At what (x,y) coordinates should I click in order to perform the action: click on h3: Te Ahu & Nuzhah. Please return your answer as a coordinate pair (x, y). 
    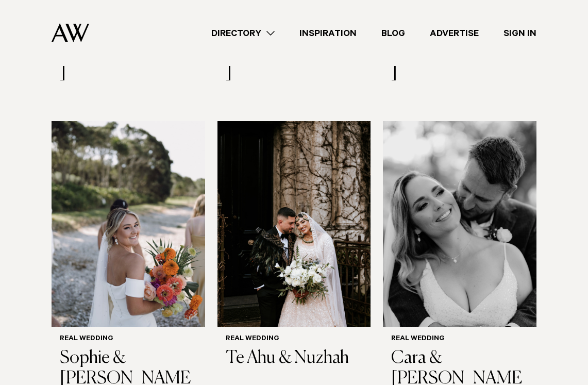
    Looking at the image, I should click on (294, 358).